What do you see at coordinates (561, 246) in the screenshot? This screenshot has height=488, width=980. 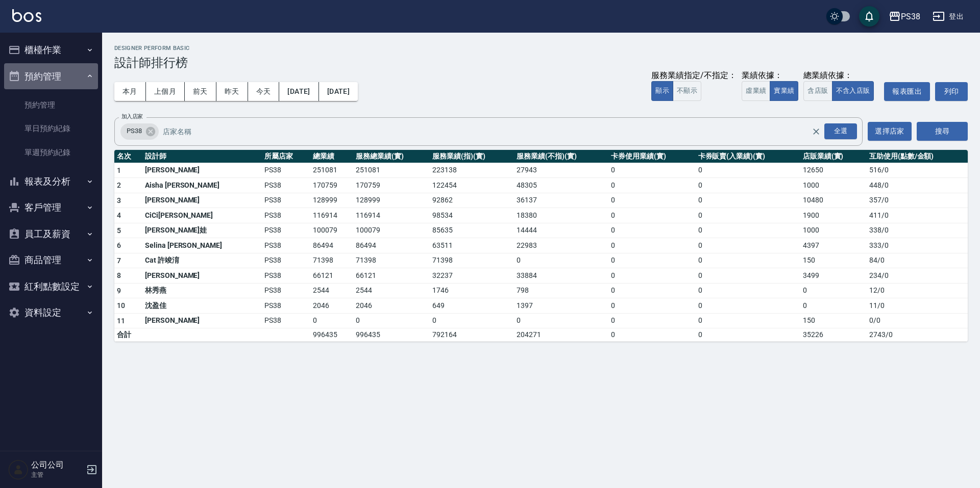 I see `td: 22983` at bounding box center [561, 246].